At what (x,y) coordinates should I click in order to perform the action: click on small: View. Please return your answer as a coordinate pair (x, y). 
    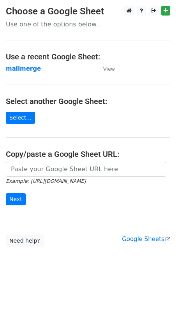
    Looking at the image, I should click on (109, 69).